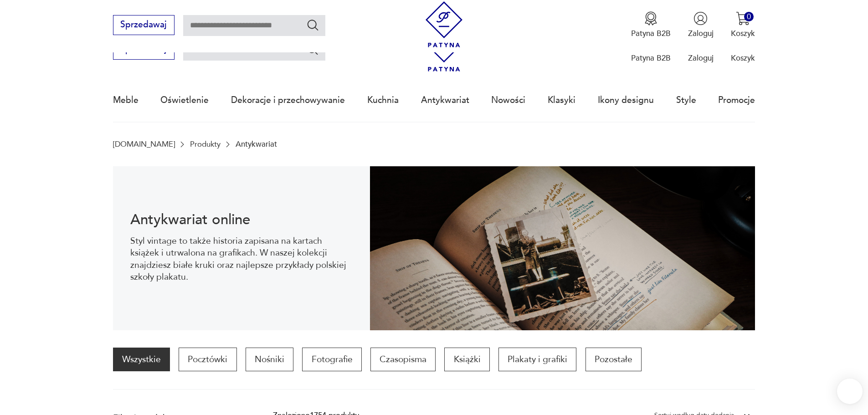 The width and height of the screenshot is (868, 415). What do you see at coordinates (383, 100) in the screenshot?
I see `a: Kuchnia` at bounding box center [383, 100].